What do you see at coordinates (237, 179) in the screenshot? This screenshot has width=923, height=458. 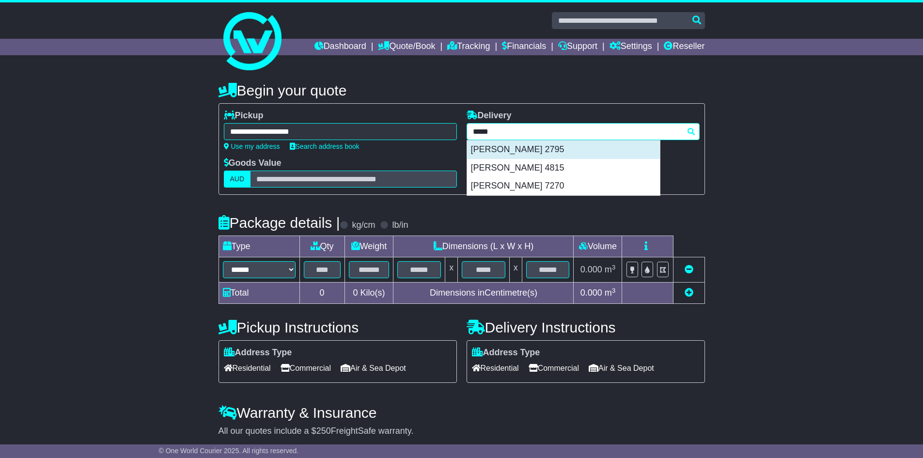 I see `label: AUD` at bounding box center [237, 179].